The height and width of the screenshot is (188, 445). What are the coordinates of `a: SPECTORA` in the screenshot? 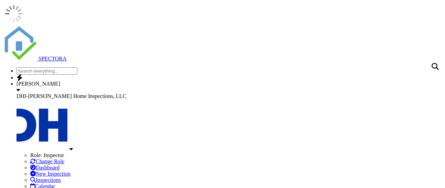 It's located at (35, 58).